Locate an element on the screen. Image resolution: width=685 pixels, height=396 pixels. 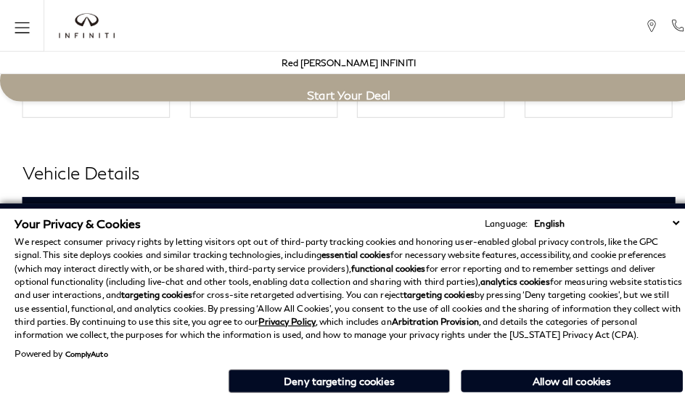
button: Allow all cookies is located at coordinates (562, 374).